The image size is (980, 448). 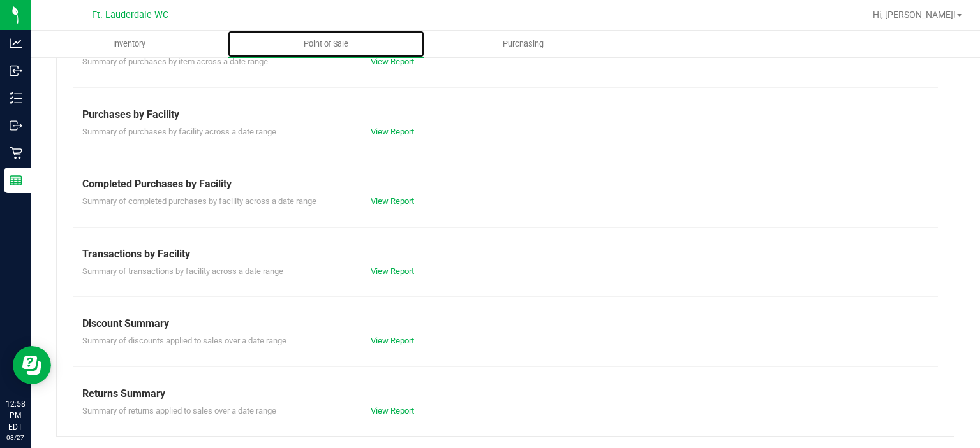 What do you see at coordinates (128, 44) in the screenshot?
I see `span: Inventory` at bounding box center [128, 44].